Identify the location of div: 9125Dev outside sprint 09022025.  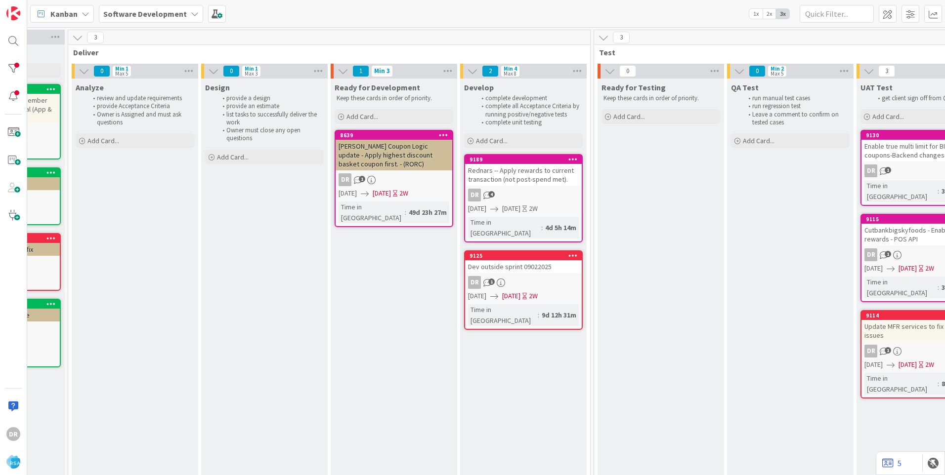
(523, 262).